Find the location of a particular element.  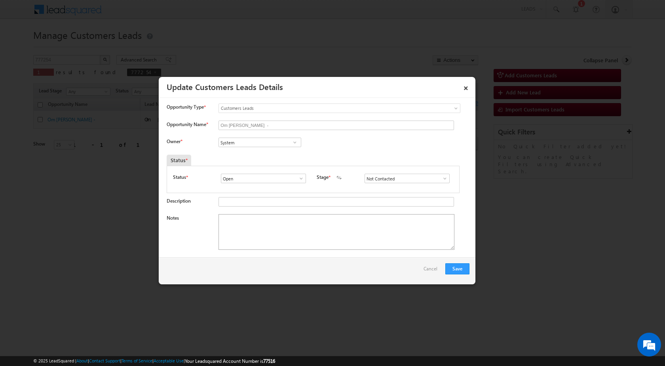

a: Customers Leads is located at coordinates (339, 108).